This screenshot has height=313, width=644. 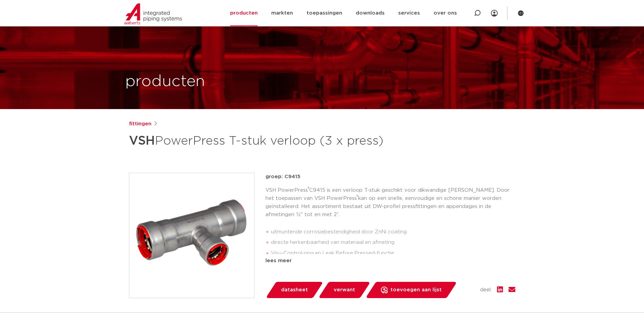 What do you see at coordinates (256, 141) in the screenshot?
I see `h1: PowerPress T-stuk verloop (3 x press)` at bounding box center [256, 141].